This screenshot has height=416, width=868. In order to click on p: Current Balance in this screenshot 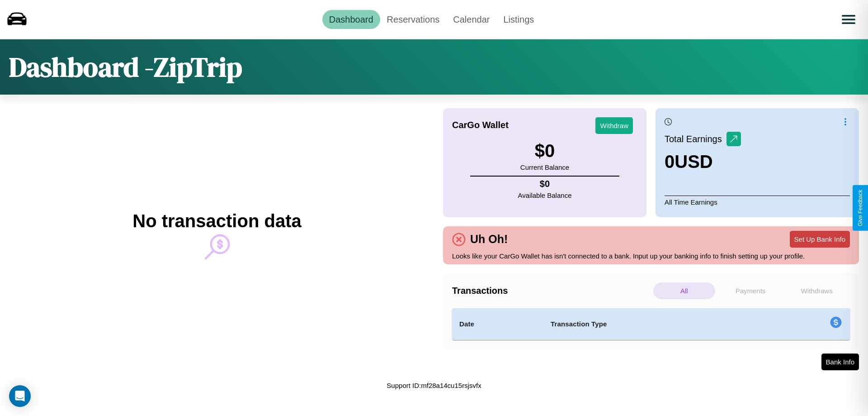, I will do `click(545, 167)`.